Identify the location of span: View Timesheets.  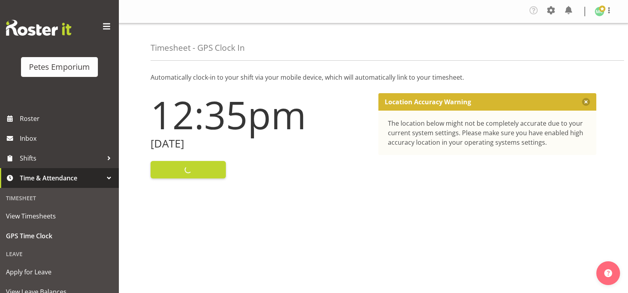
(59, 216).